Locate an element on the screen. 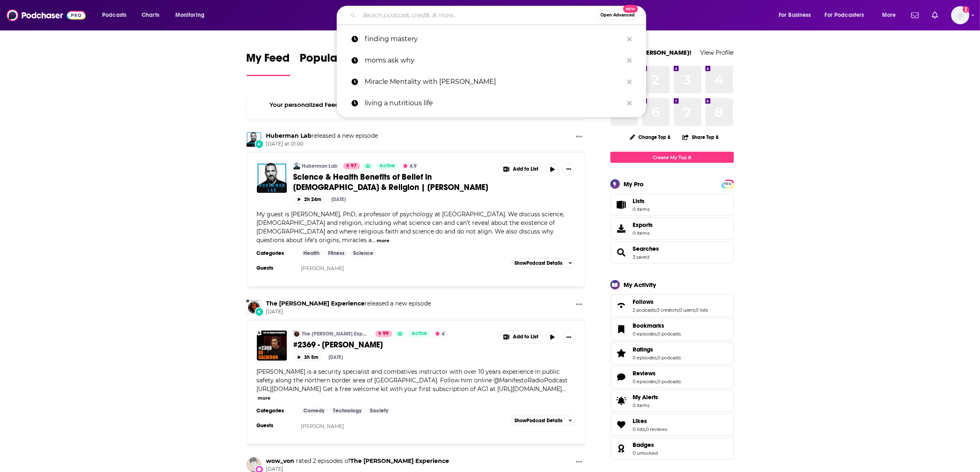 The image size is (980, 472). p: Miracle Mentality with Tim Storey is located at coordinates (494, 82).